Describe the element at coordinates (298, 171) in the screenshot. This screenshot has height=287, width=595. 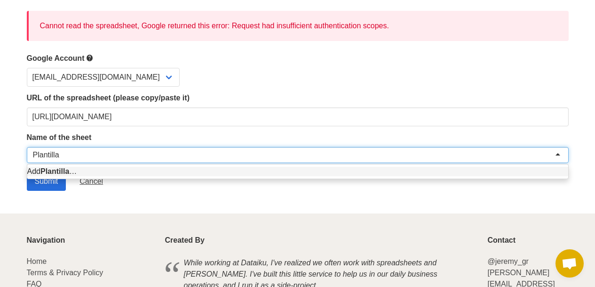
I see `div: Add …` at that location.